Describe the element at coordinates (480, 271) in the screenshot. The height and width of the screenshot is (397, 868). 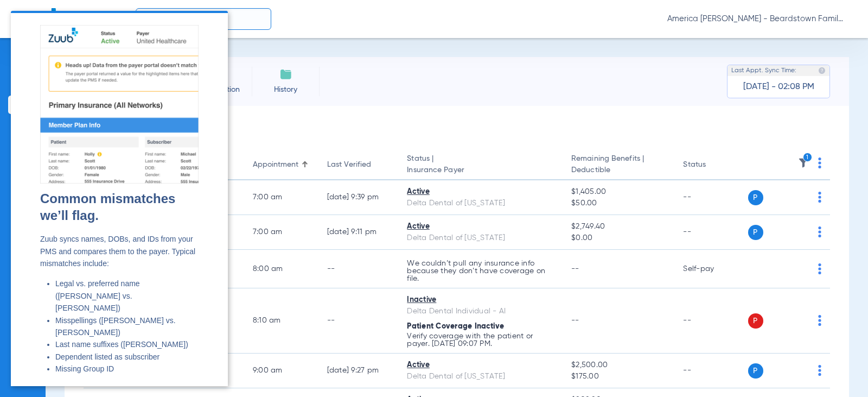
I see `p: We couldn’t pull any insurance info because they don’t have coverage on file.` at that location.